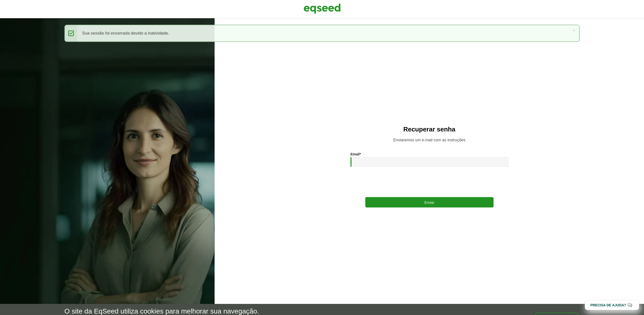 This screenshot has width=644, height=315. What do you see at coordinates (429, 140) in the screenshot?
I see `p: Enviaremos um e-mail com as instruções` at bounding box center [429, 140].